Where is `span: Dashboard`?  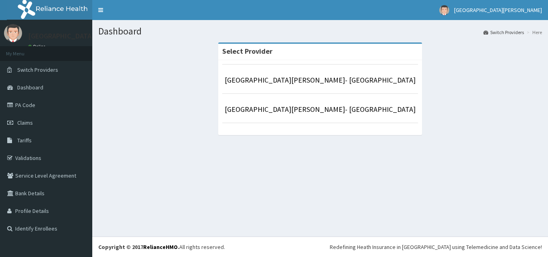
span: Dashboard is located at coordinates (30, 87).